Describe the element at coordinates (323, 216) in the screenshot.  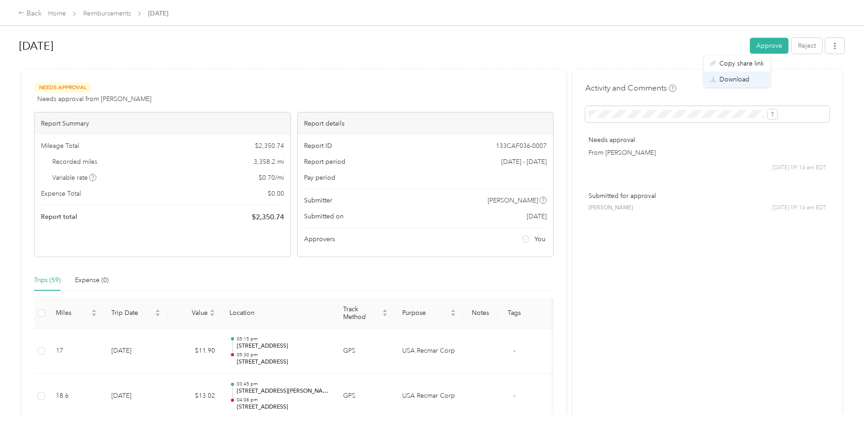
I see `span: Submitted on` at that location.